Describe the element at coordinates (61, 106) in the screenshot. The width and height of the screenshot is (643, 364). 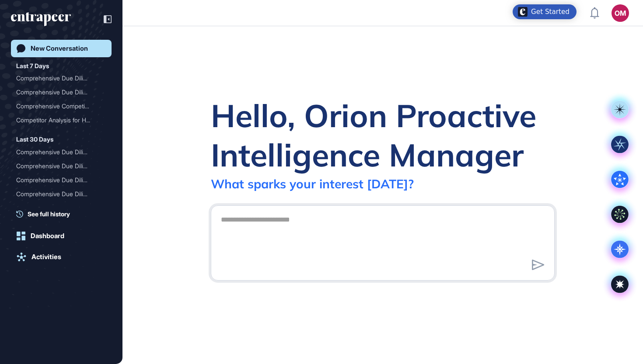
I see `div: Comprehensive Competitor Intelligence Report for Orphex in AI-Powered Marketing Automation` at that location.